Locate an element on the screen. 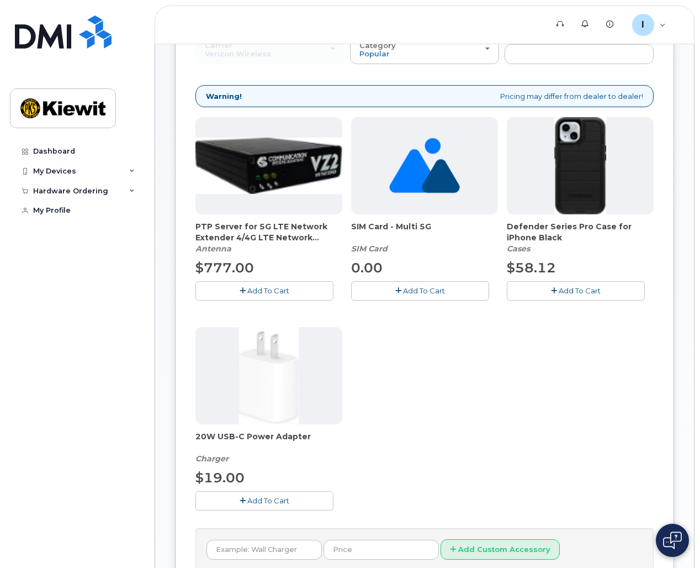 This screenshot has width=700, height=568. span: $58.12 is located at coordinates (531, 267).